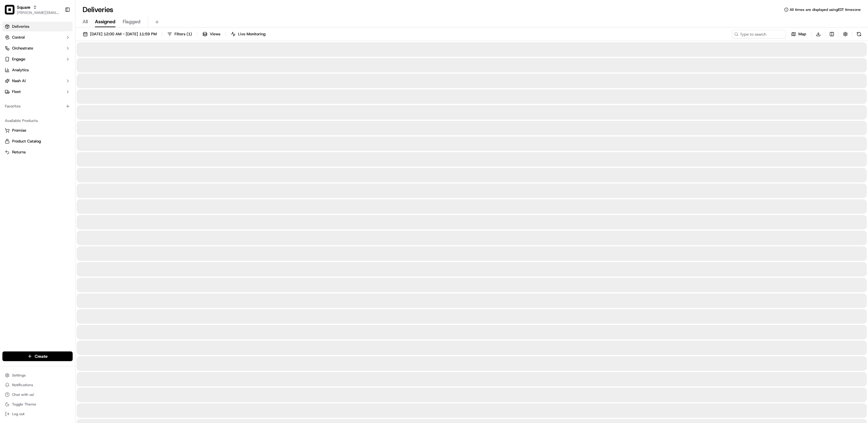  Describe the element at coordinates (23, 49) in the screenshot. I see `span: Orchestrate` at that location.